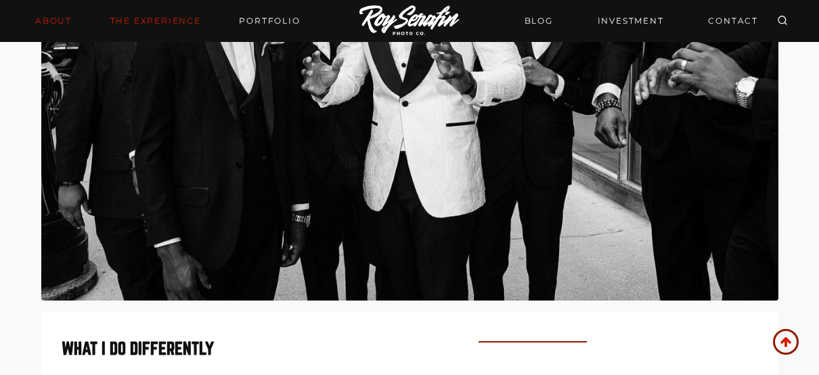  What do you see at coordinates (156, 21) in the screenshot?
I see `a: THE EXPERIENCE` at bounding box center [156, 21].